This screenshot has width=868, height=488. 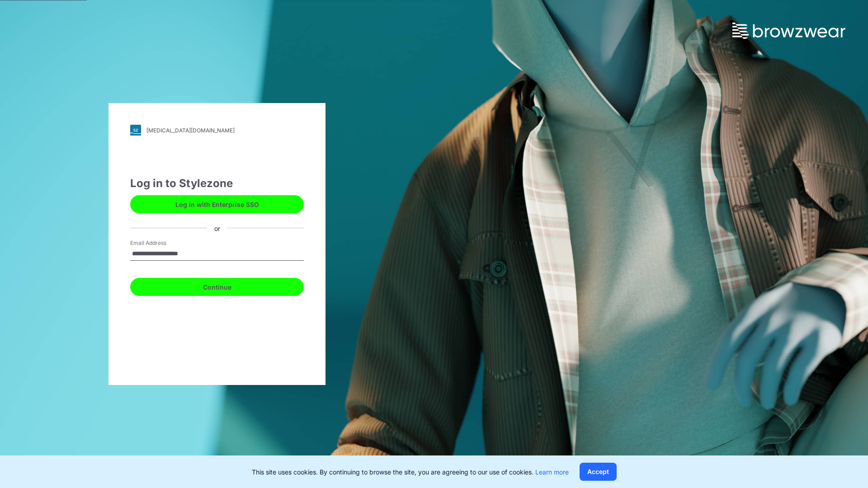 What do you see at coordinates (162, 243) in the screenshot?
I see `label: Email Address` at bounding box center [162, 243].